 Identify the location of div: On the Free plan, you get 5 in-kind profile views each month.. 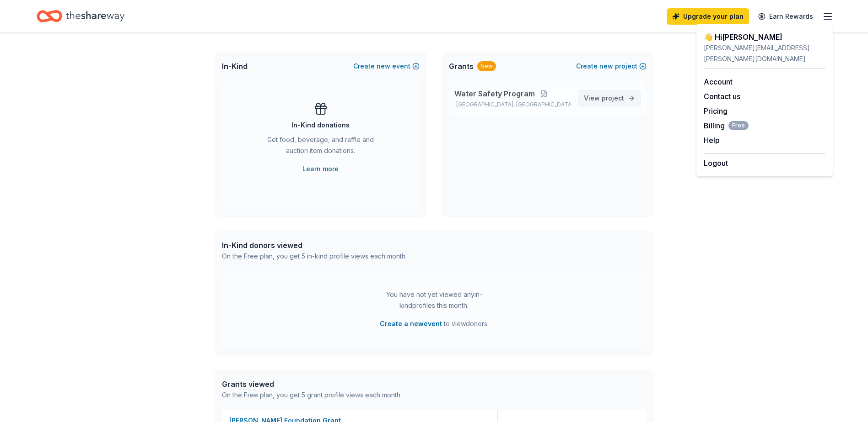
(314, 257).